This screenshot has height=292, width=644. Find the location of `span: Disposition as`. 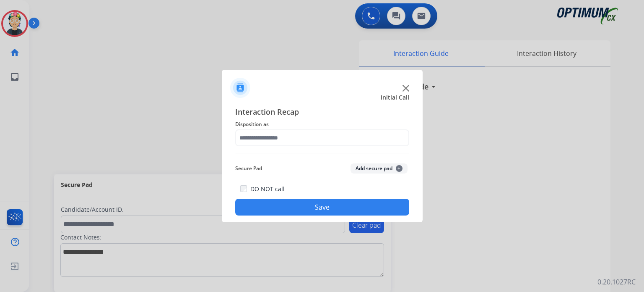

span: Disposition as is located at coordinates (322, 124).